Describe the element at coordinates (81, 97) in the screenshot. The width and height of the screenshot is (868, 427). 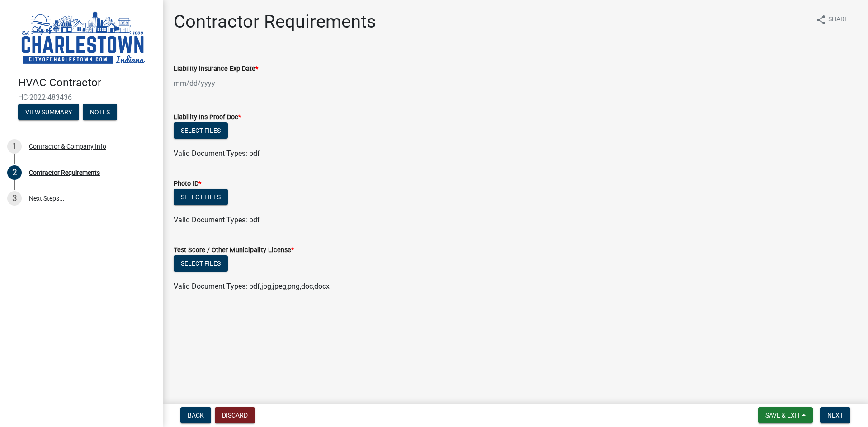
I see `span: HC-2022-483436` at that location.